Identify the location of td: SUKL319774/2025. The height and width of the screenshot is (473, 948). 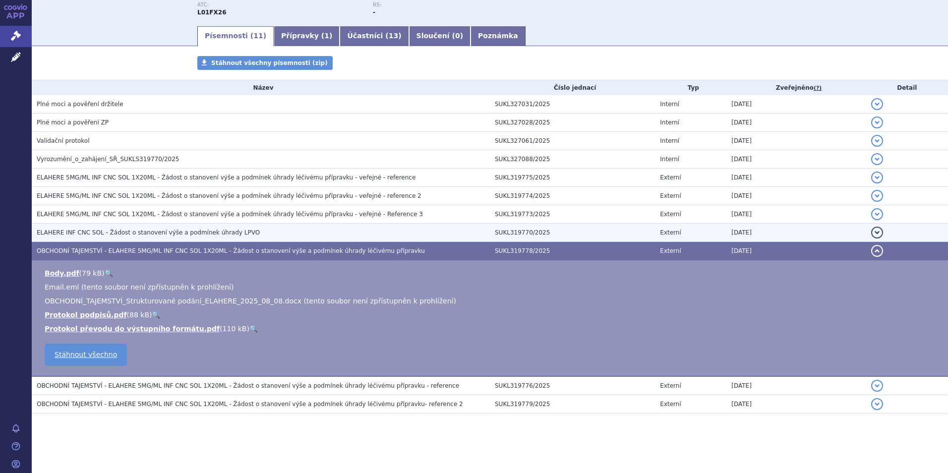
(572, 196).